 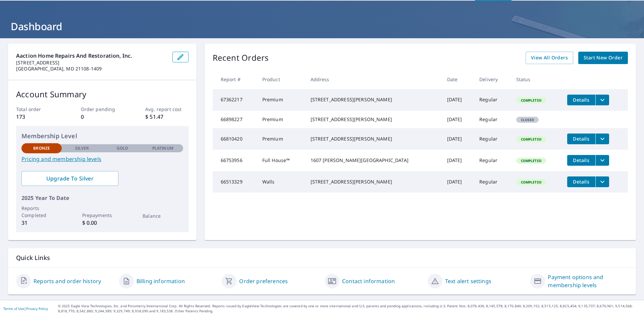 What do you see at coordinates (528, 120) in the screenshot?
I see `span: Closed` at bounding box center [528, 120].